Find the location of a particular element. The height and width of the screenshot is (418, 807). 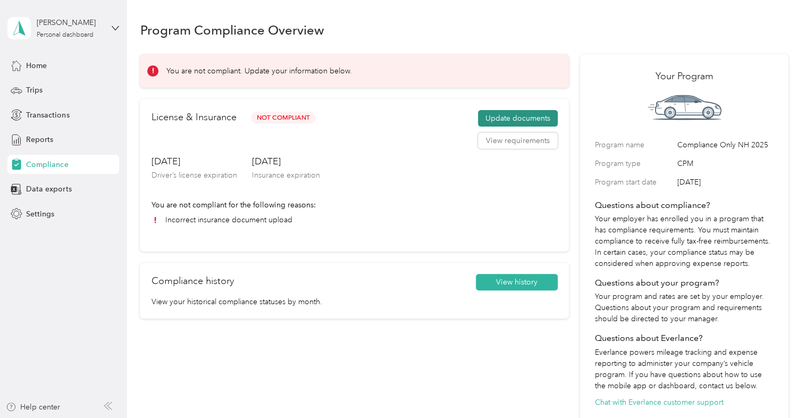

label: Program start date is located at coordinates (634, 182).